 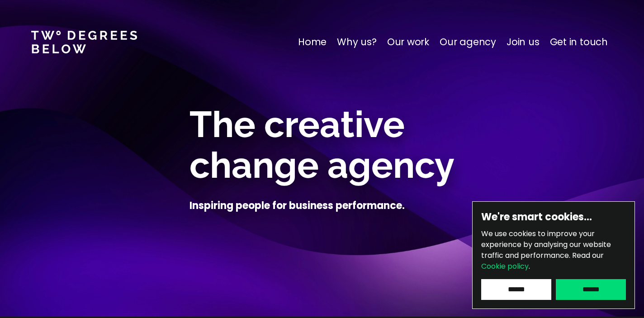 I want to click on p: Join us, so click(x=523, y=42).